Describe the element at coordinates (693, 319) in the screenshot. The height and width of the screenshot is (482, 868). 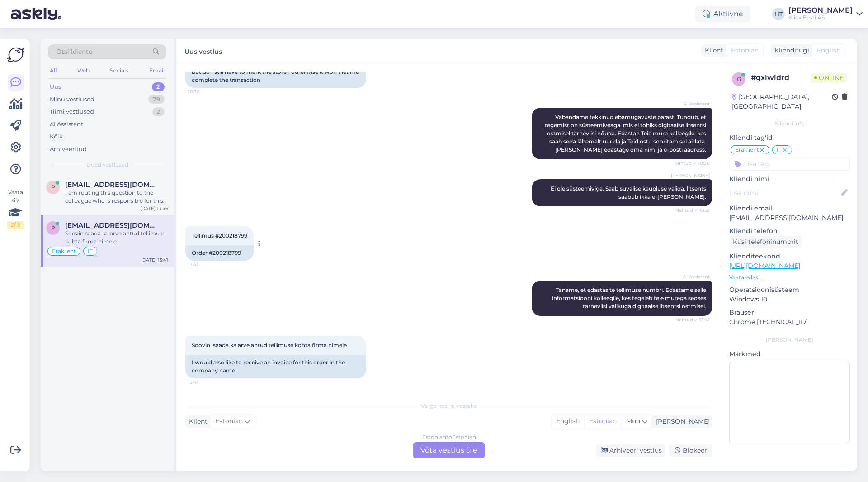
I see `span: Nähtud ✓ 13:41` at that location.